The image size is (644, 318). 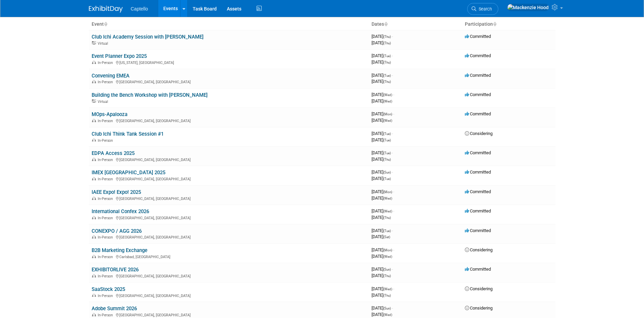 What do you see at coordinates (483, 9) in the screenshot?
I see `a: Search` at bounding box center [483, 9].